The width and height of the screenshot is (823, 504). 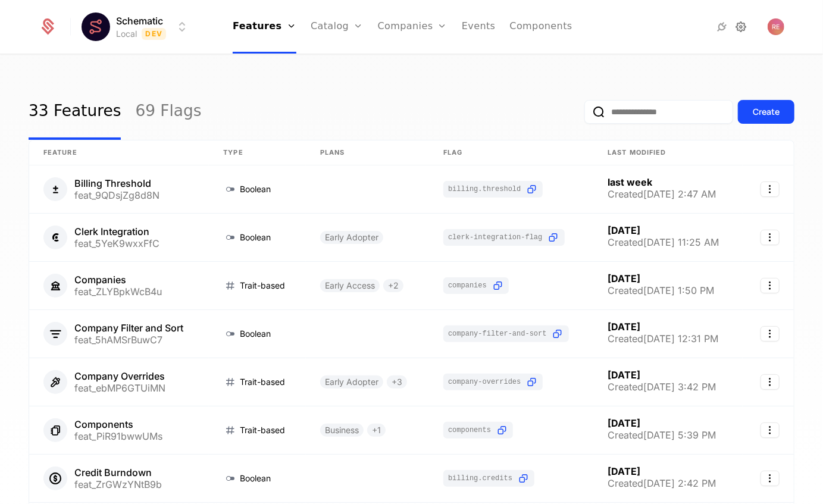 I want to click on div: Local, so click(x=126, y=34).